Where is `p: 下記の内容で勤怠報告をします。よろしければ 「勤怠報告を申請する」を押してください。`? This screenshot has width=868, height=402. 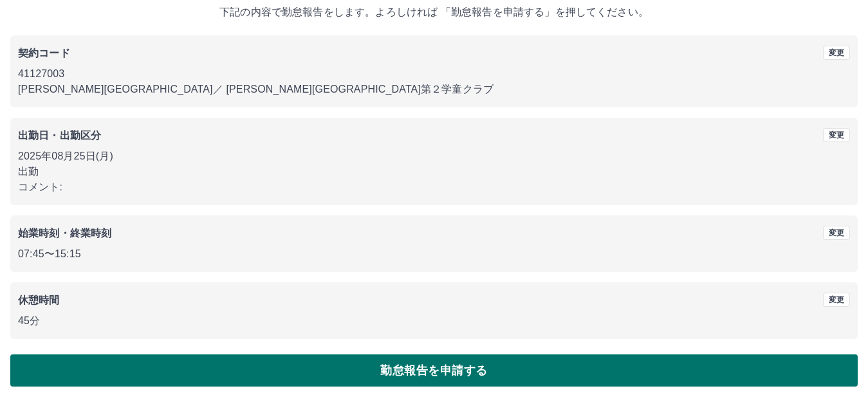
p: 下記の内容で勤怠報告をします。よろしければ 「勤怠報告を申請する」を押してください。 is located at coordinates (433, 12).